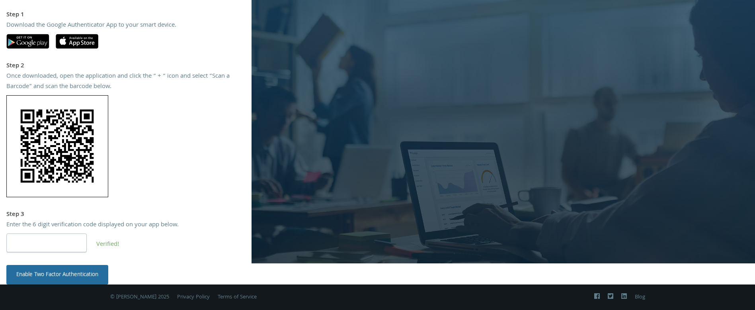 This screenshot has height=310, width=755. Describe the element at coordinates (15, 15) in the screenshot. I see `strong: Step 1` at that location.